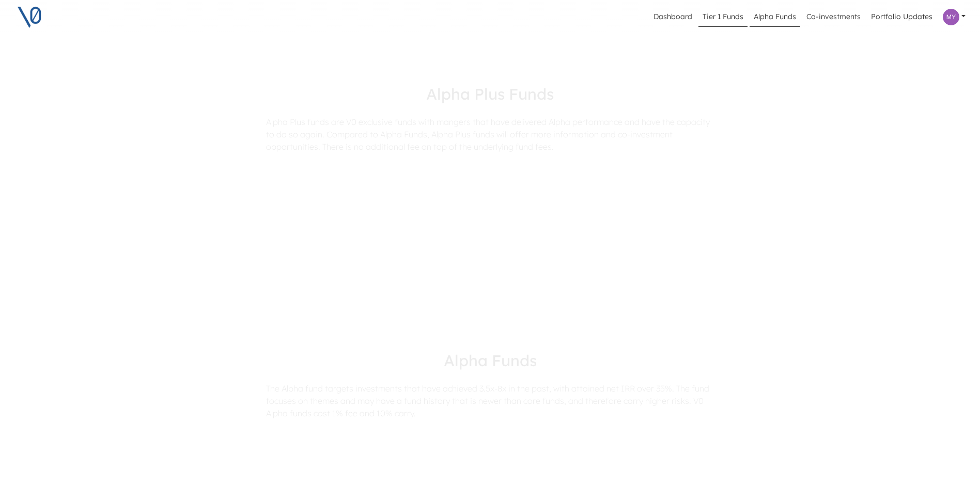 Image resolution: width=980 pixels, height=485 pixels. What do you see at coordinates (722, 17) in the screenshot?
I see `a: Tier 1 Funds` at bounding box center [722, 17].